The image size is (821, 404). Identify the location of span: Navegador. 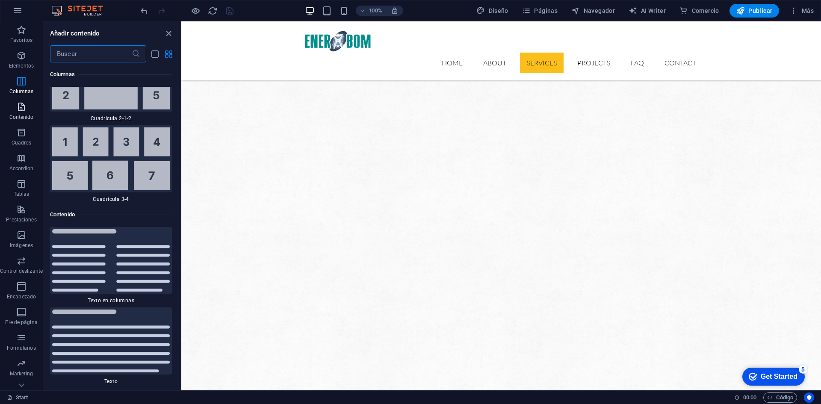
(593, 11).